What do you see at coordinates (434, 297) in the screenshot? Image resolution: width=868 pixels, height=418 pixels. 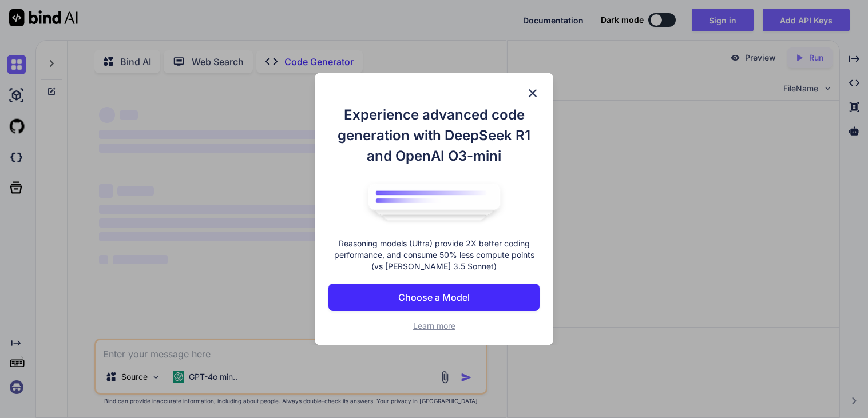 I see `button: Choose a Model` at bounding box center [434, 297].